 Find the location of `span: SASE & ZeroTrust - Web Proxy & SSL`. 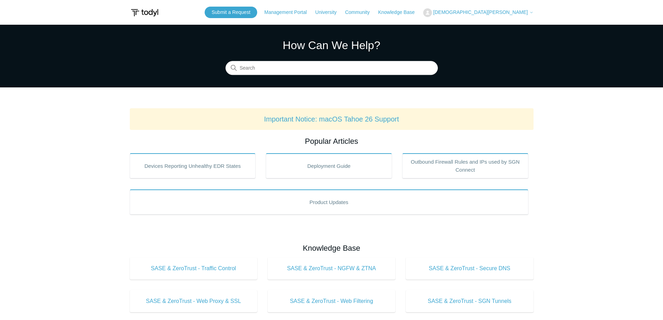

span: SASE & ZeroTrust - Web Proxy & SSL is located at coordinates (193, 301).